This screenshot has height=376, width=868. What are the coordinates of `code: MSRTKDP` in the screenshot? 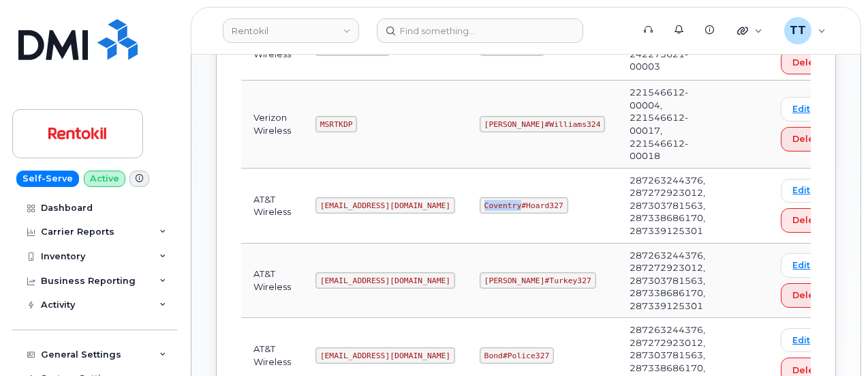 It's located at (336, 124).